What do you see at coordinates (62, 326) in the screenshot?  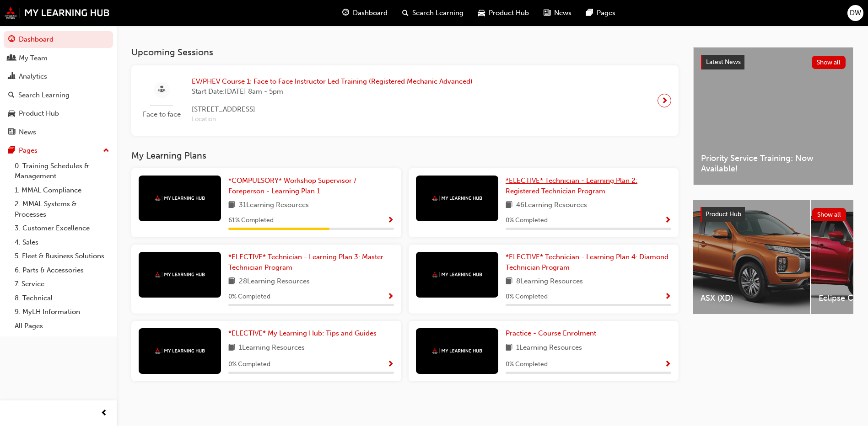 I see `a: All Pages` at bounding box center [62, 326].